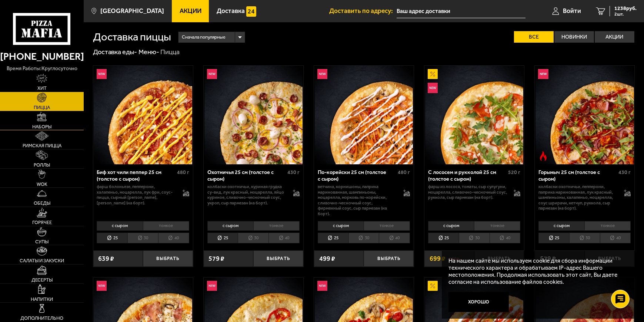  I want to click on img: С лососем и рукколой 25 см (толстое с сыром), so click(474, 114).